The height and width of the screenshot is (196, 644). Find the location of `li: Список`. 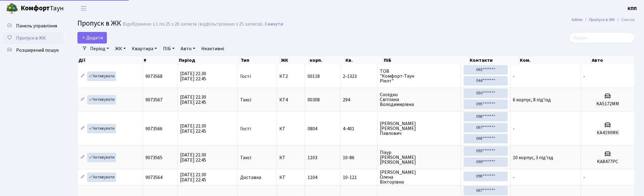

li: Список is located at coordinates (625, 20).